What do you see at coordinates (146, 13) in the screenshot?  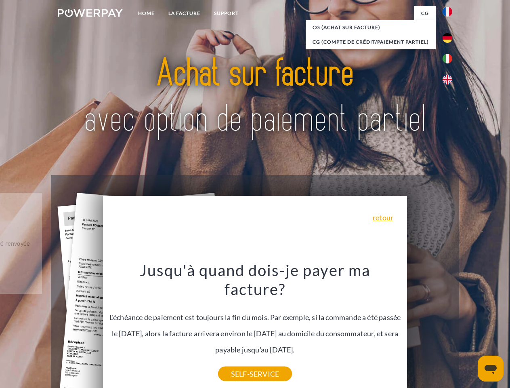 I see `a: Home` at bounding box center [146, 13].